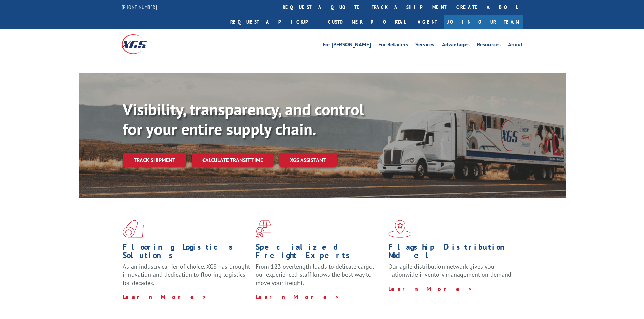  Describe the element at coordinates (515, 45) in the screenshot. I see `a: About` at that location.